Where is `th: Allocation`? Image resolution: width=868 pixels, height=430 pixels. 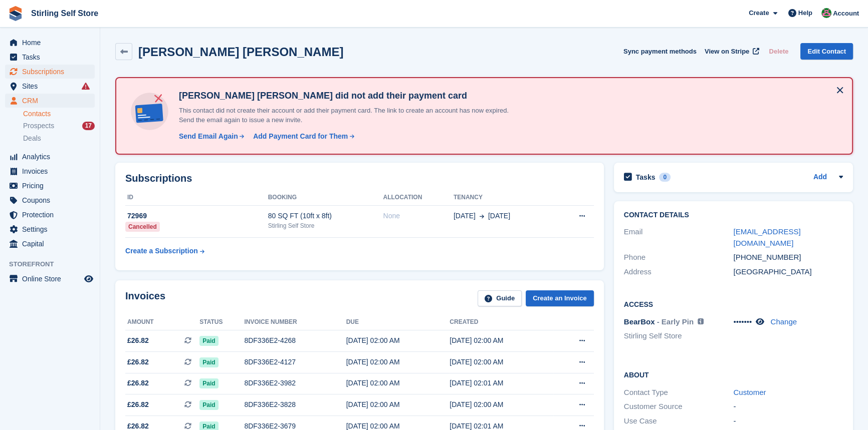 th: Allocation is located at coordinates (418, 197).